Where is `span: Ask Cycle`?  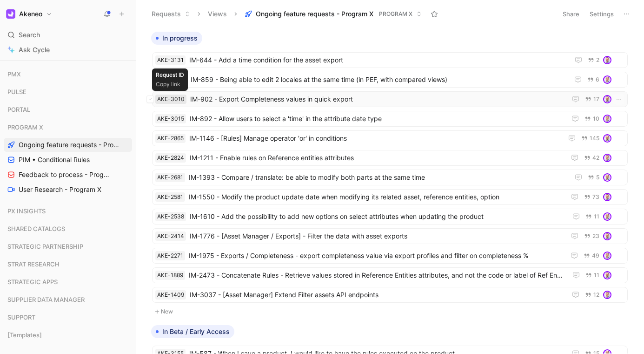 span: Ask Cycle is located at coordinates (34, 50).